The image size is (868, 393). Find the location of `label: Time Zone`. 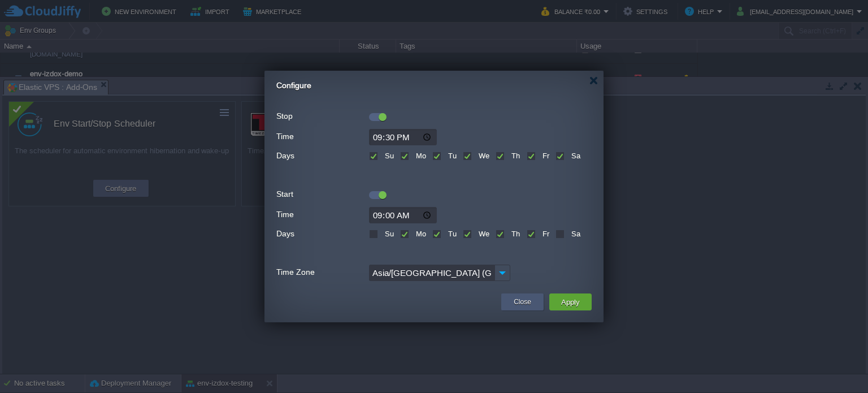

label: Time Zone is located at coordinates (322, 272).